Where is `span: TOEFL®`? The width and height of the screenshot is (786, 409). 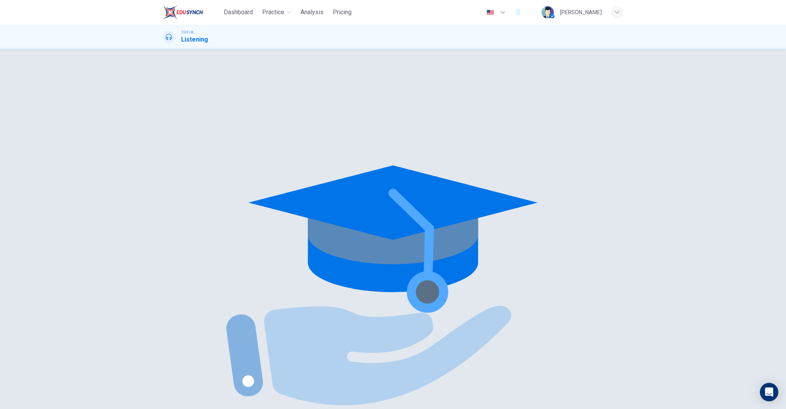
span: TOEFL® is located at coordinates (187, 32).